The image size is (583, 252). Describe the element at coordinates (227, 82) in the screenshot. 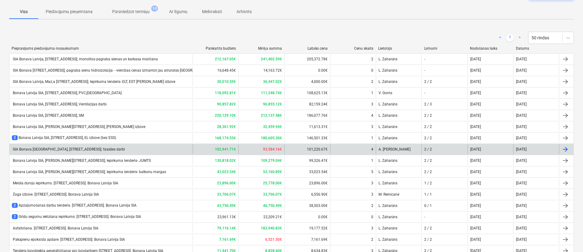

I see `b: 30,010.59€` at that location.